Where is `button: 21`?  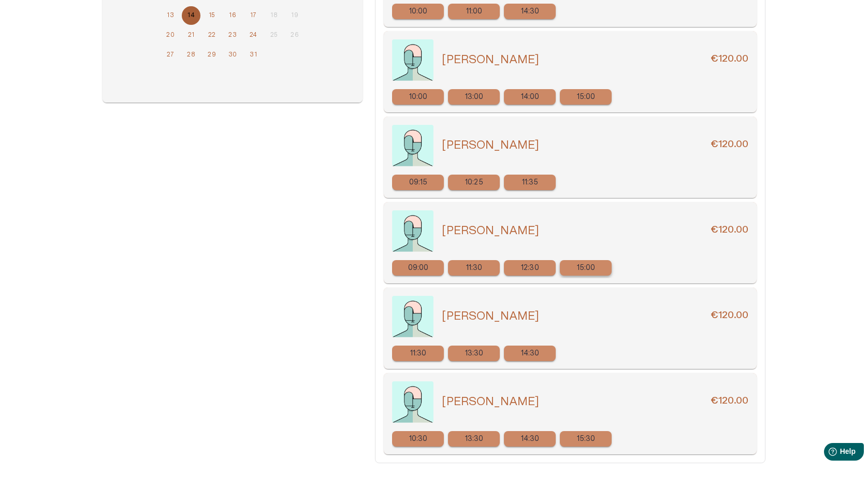
button: 21 is located at coordinates (191, 35).